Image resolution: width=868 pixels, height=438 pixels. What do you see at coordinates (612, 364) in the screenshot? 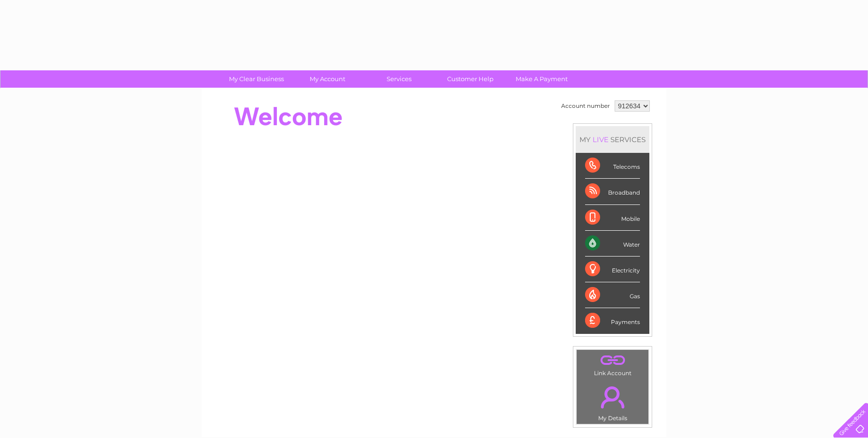
I see `td: Link Account` at bounding box center [612, 364].